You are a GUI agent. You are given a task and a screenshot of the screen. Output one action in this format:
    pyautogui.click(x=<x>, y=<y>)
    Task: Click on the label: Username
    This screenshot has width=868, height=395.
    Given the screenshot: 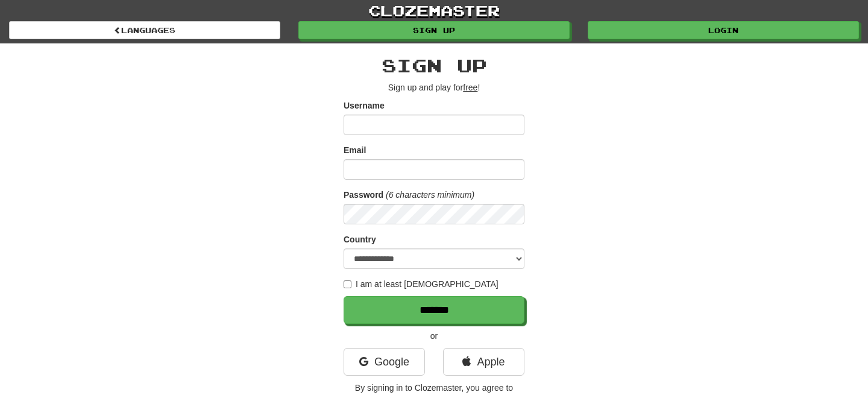 What is the action you would take?
    pyautogui.click(x=364, y=106)
    